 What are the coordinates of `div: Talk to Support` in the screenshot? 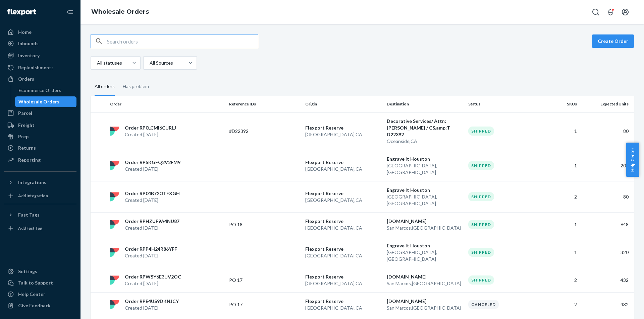 It's located at (36, 283).